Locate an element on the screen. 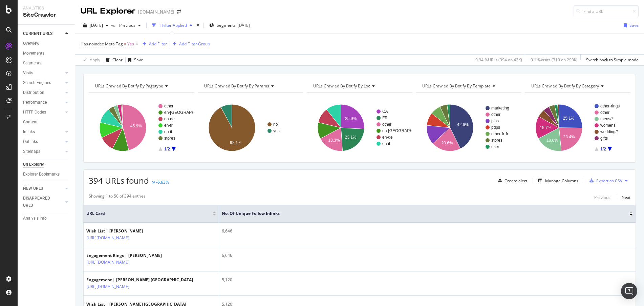  a: Inlinks is located at coordinates (43, 132).